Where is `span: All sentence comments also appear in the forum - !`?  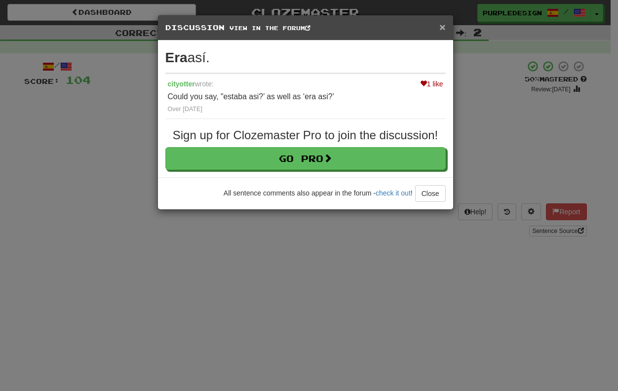
span: All sentence comments also appear in the forum - ! is located at coordinates (318, 193).